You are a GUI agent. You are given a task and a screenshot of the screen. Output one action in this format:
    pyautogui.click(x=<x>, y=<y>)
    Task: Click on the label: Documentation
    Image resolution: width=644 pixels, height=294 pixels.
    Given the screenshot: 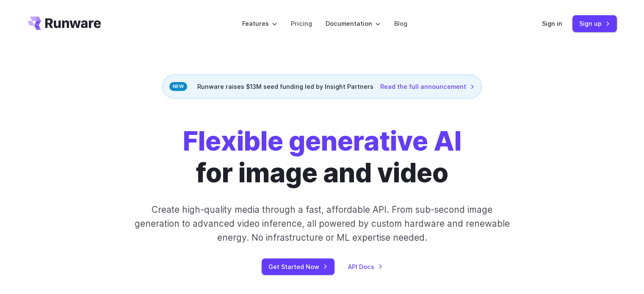 What is the action you would take?
    pyautogui.click(x=353, y=23)
    